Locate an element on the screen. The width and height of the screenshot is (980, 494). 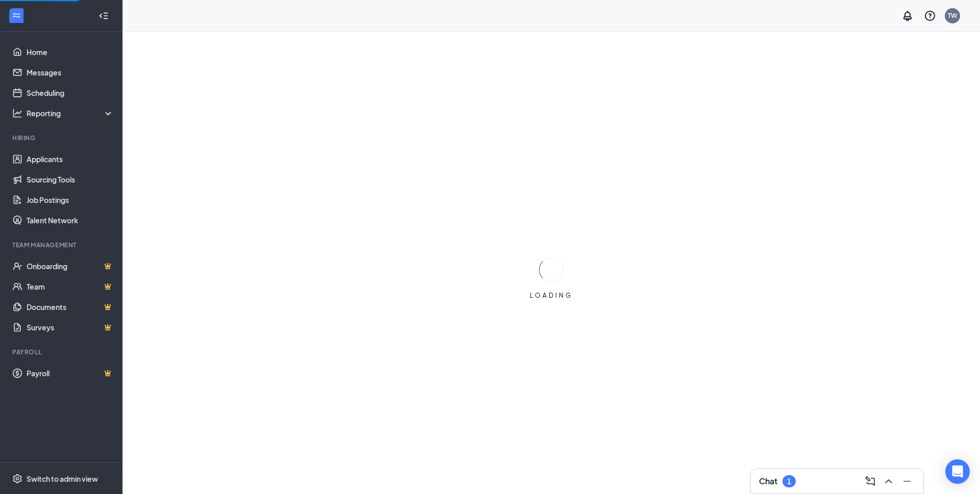
button: Minimize is located at coordinates (907, 482).